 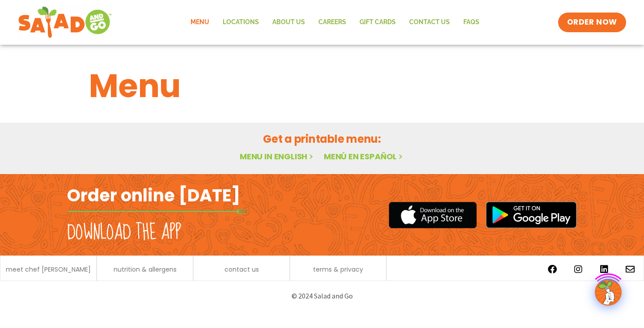 I want to click on a: FAQs, so click(x=472, y=22).